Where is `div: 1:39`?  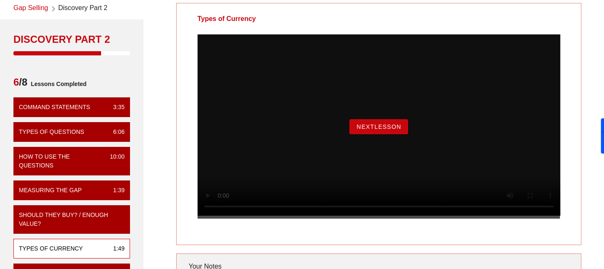
div: 1:39 is located at coordinates (115, 190).